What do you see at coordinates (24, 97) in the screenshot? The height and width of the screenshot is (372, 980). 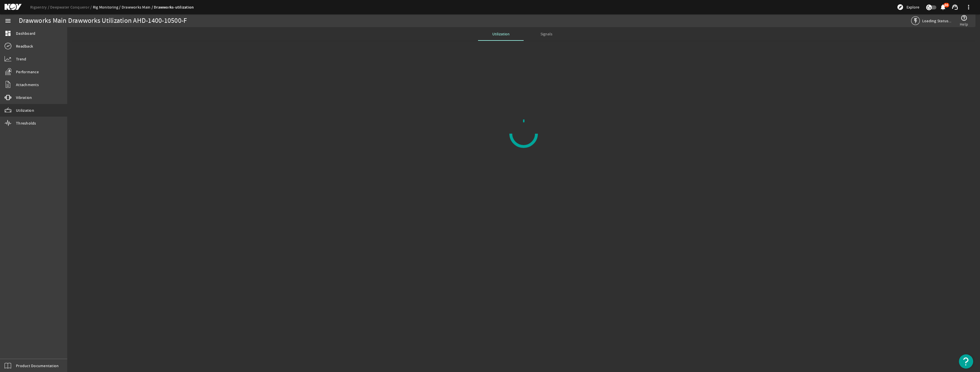 I see `span: Vibration` at bounding box center [24, 97].